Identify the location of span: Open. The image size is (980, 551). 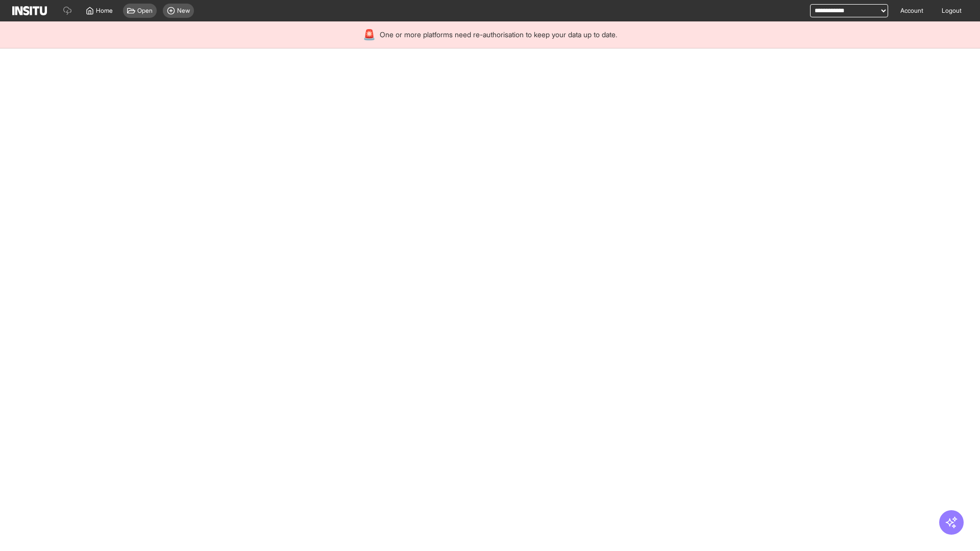
(145, 10).